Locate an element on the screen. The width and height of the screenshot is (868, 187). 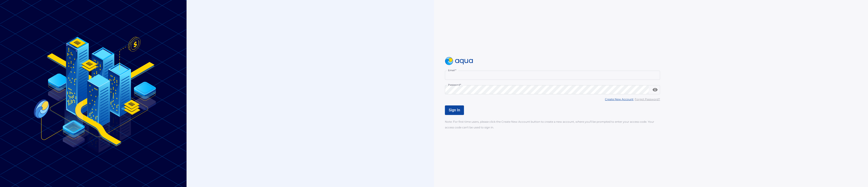
button: Sign In is located at coordinates (455, 110).